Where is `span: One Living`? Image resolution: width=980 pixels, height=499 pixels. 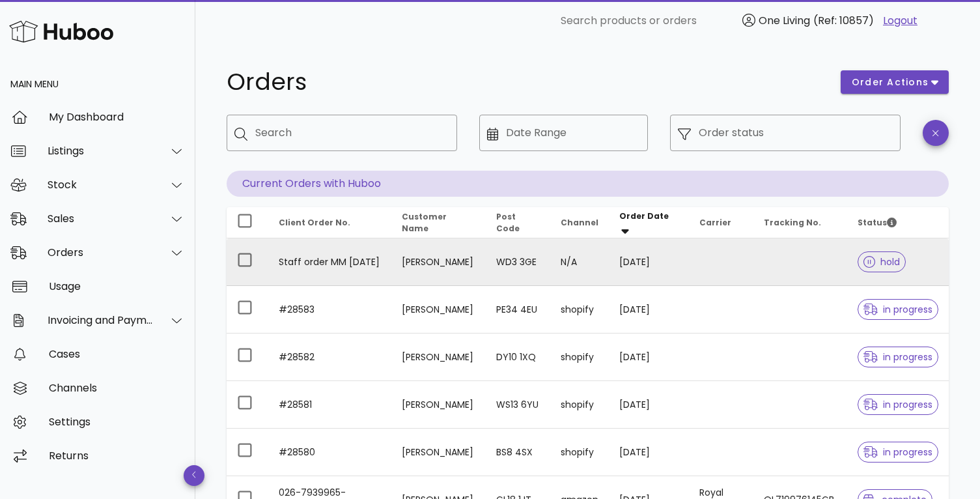
span: One Living is located at coordinates (784, 20).